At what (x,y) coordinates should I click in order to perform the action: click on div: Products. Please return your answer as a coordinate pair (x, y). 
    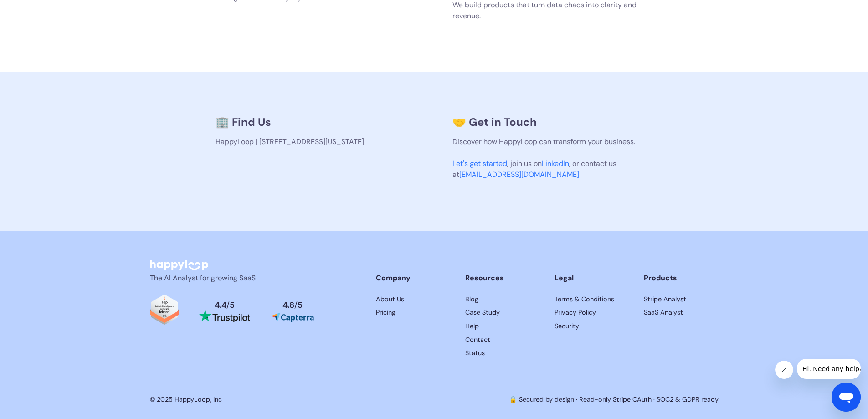
    Looking at the image, I should click on (681, 278).